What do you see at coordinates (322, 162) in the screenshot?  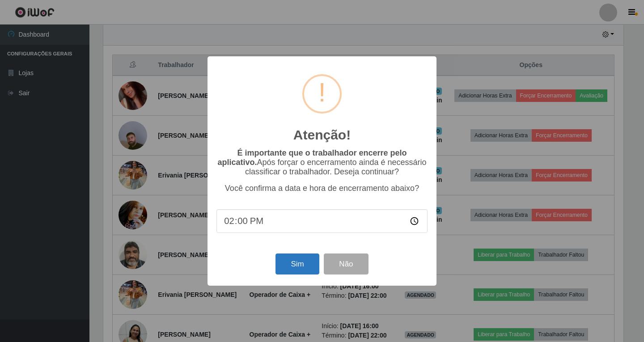 I see `p: Após forçar o encerramento ainda é necessário classificar o trabalhador. Deseja continuar?` at bounding box center [322, 162].